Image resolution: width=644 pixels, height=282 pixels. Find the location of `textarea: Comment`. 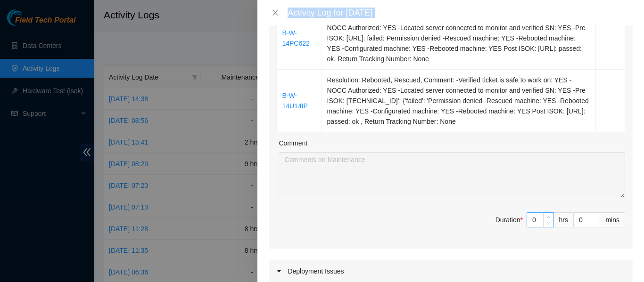

textarea: Comment is located at coordinates (452, 175).